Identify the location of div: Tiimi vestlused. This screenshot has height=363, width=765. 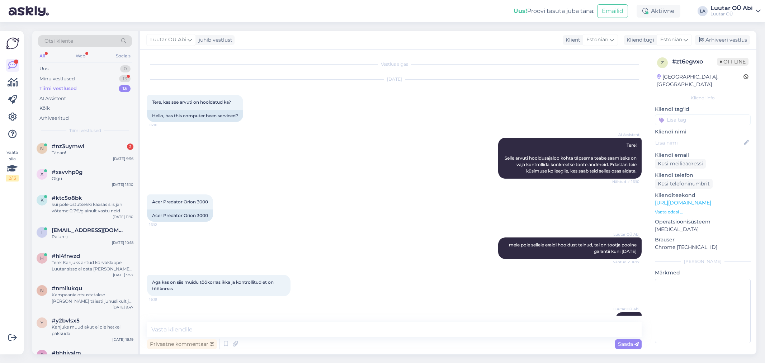
(58, 89).